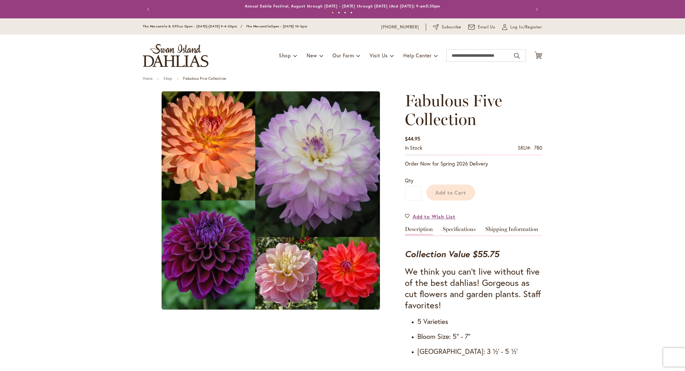 The image size is (685, 371). Describe the element at coordinates (414, 148) in the screenshot. I see `div: Availability` at that location.